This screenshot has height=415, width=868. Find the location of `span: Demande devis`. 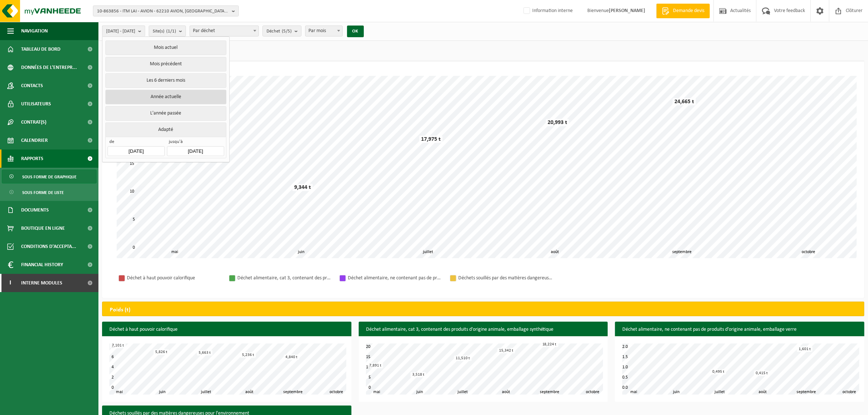

span: Demande devis is located at coordinates (689, 11).